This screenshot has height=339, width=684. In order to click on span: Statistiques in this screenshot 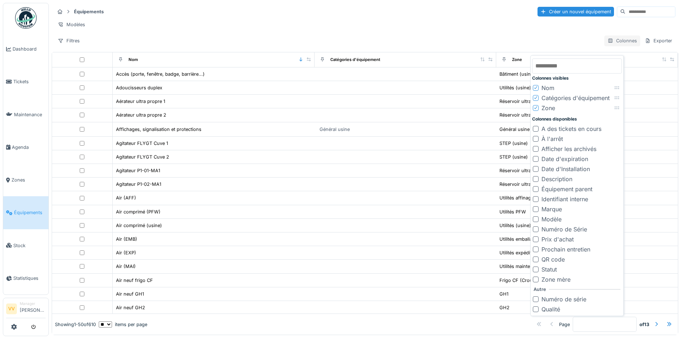, I will do `click(29, 278)`.